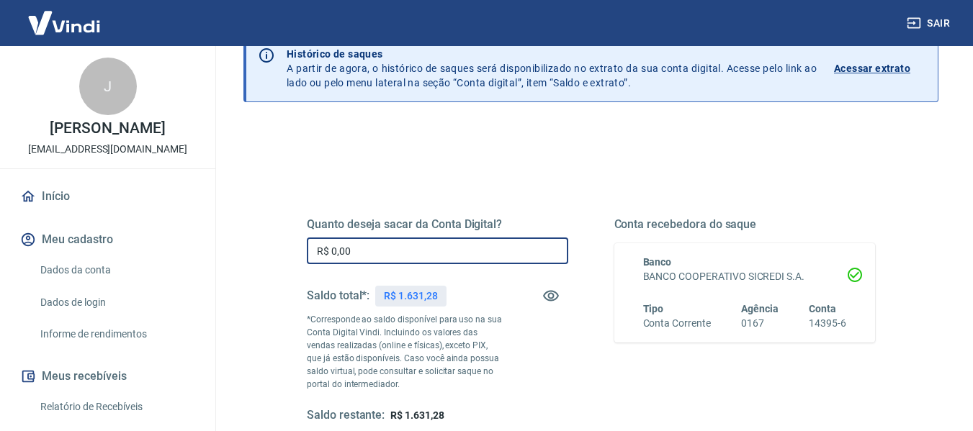 The height and width of the screenshot is (431, 973). Describe the element at coordinates (346, 416) in the screenshot. I see `h5: Saldo restante:` at that location.